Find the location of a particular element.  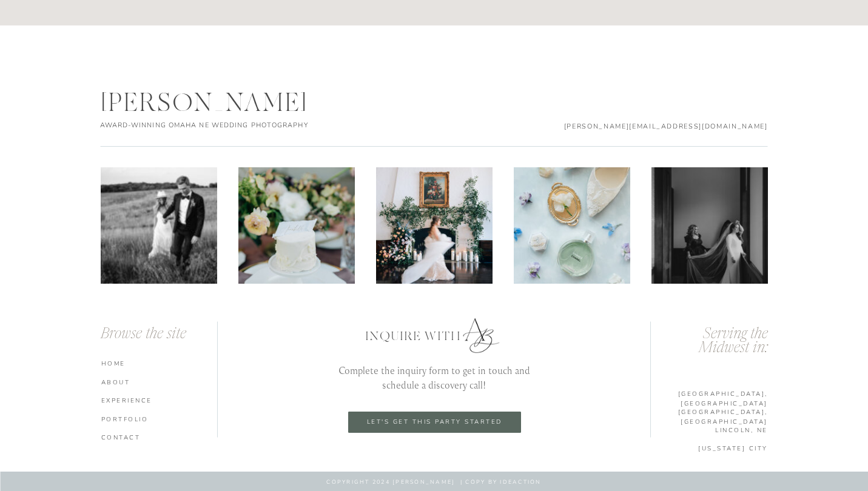

a: let's get this party started is located at coordinates (435, 422).